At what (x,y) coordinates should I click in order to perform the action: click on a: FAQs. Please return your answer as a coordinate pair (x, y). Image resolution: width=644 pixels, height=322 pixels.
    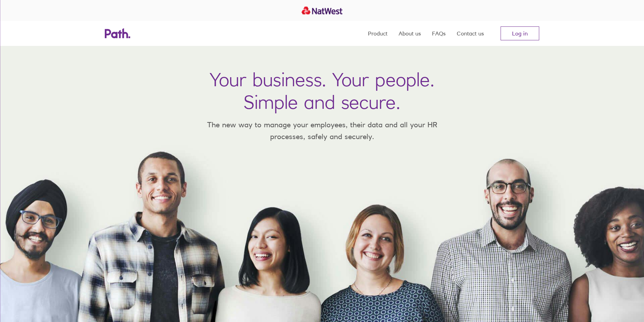
    Looking at the image, I should click on (438, 33).